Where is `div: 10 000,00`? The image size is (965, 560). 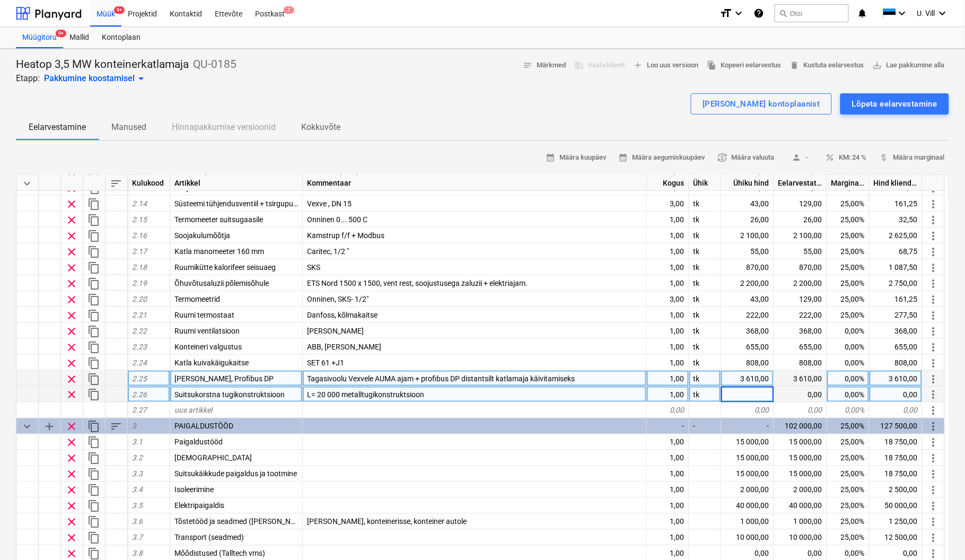
div: 10 000,00 is located at coordinates (748, 538).